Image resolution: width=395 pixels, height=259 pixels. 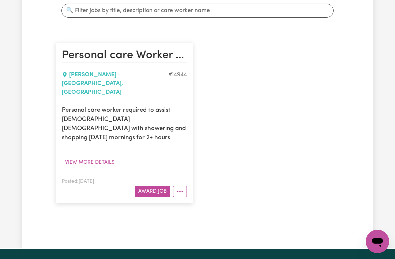 What do you see at coordinates (152, 191) in the screenshot?
I see `button: Award Job` at bounding box center [152, 191].